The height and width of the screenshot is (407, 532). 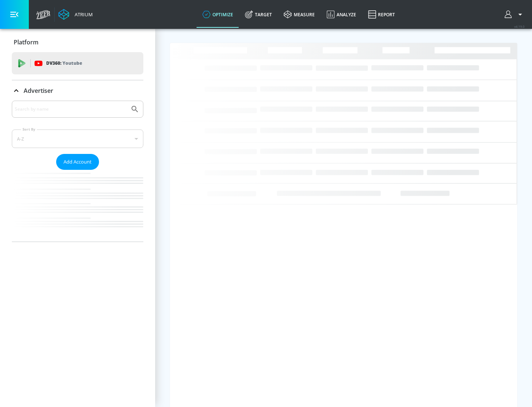 What do you see at coordinates (520, 26) in the screenshot?
I see `span: v 4.19.0` at bounding box center [520, 26].